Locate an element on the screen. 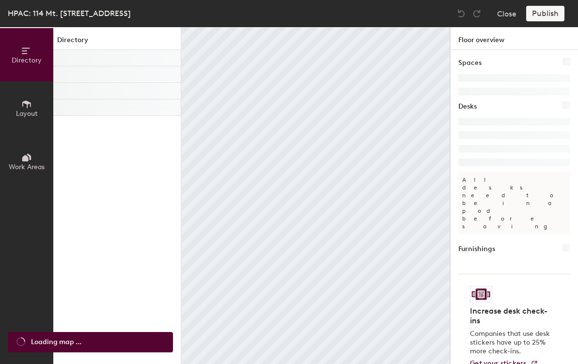  span: Loading map ... is located at coordinates (56, 342).